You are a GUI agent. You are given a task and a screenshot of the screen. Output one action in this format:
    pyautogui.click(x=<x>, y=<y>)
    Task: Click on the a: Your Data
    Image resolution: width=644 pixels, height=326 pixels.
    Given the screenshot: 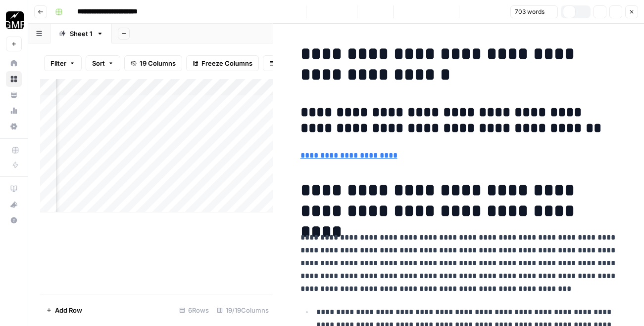 What is the action you would take?
    pyautogui.click(x=14, y=95)
    